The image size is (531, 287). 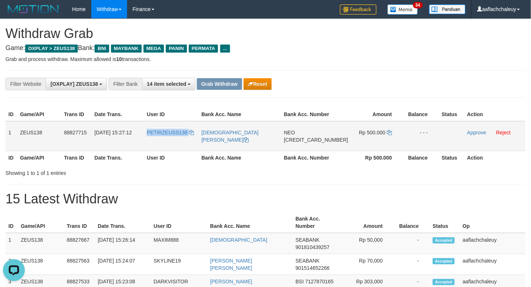 I want to click on span: Rp 500.000, so click(x=372, y=133).